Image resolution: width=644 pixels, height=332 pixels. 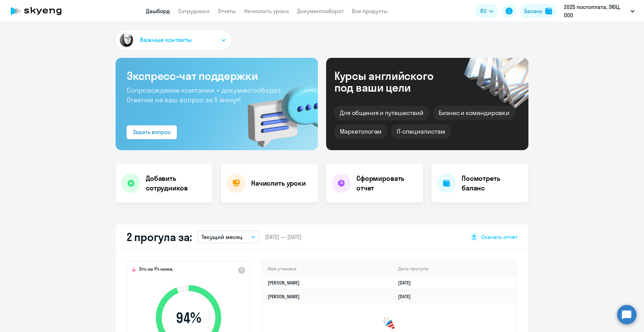 What do you see at coordinates (596, 11) in the screenshot?
I see `p: 2025 постоплата, ЭЮЦ, ООО` at bounding box center [596, 11].